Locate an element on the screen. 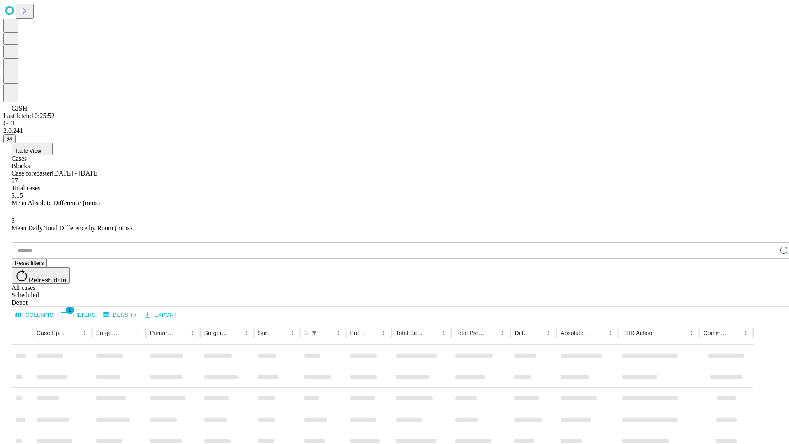 This screenshot has width=789, height=444. span: 27 is located at coordinates (15, 180).